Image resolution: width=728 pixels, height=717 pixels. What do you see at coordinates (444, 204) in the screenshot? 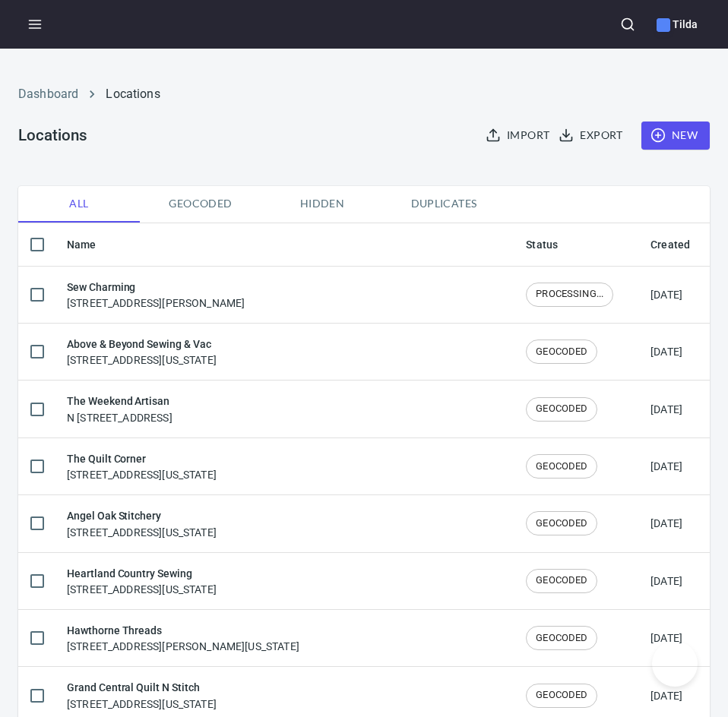
I see `span: Duplicates` at bounding box center [444, 204].